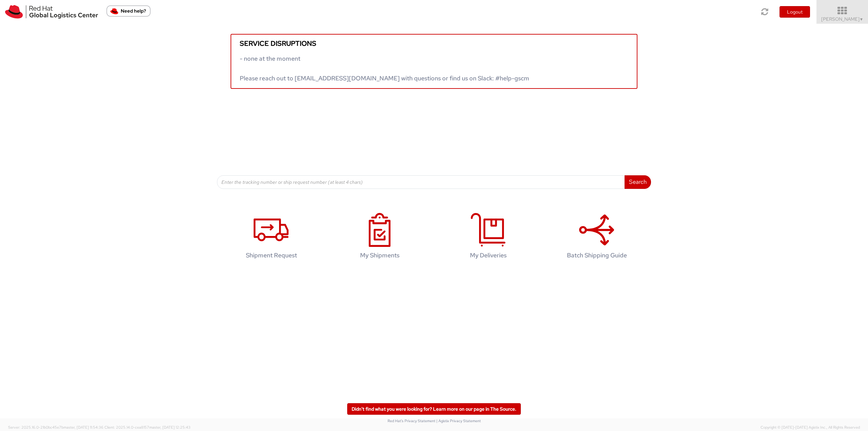 The height and width of the screenshot is (431, 868). What do you see at coordinates (459, 421) in the screenshot?
I see `a: | Agistix Privacy Statement` at bounding box center [459, 421].